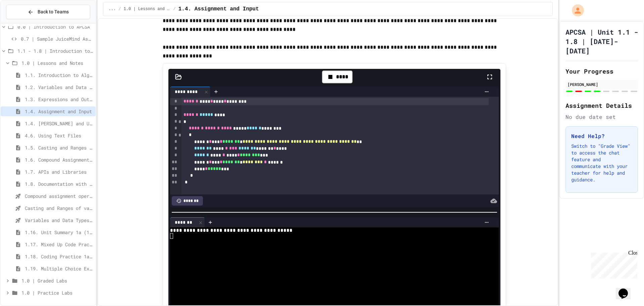 This screenshot has width=644, height=306. I want to click on span: Compound assignment operators - Quiz, so click(59, 196).